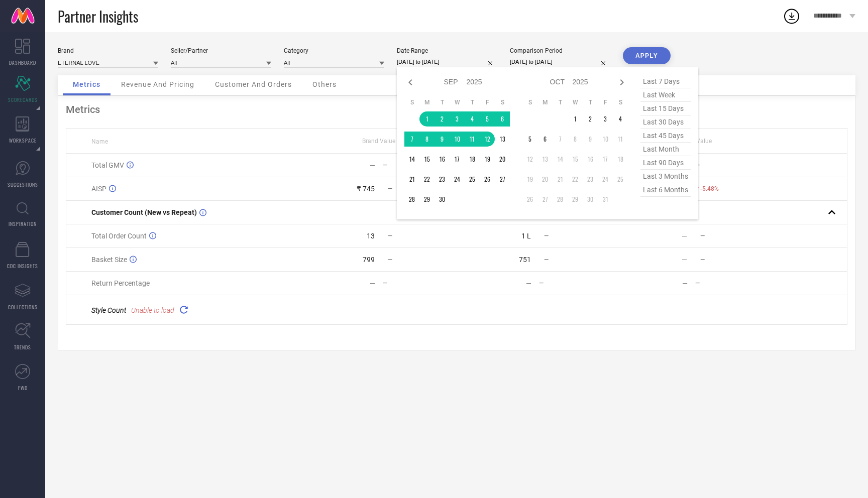 This screenshot has height=498, width=868. I want to click on td: Sat Sep 06 2025, so click(503, 119).